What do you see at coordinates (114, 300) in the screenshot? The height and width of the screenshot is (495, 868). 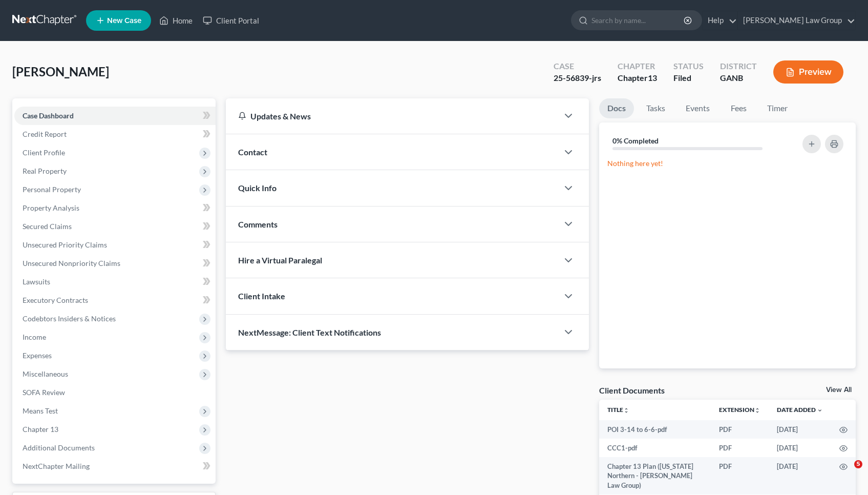 I see `a: Executory Contracts` at bounding box center [114, 300].